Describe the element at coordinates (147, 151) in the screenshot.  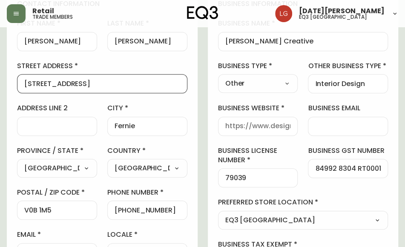
I see `label: country` at that location.